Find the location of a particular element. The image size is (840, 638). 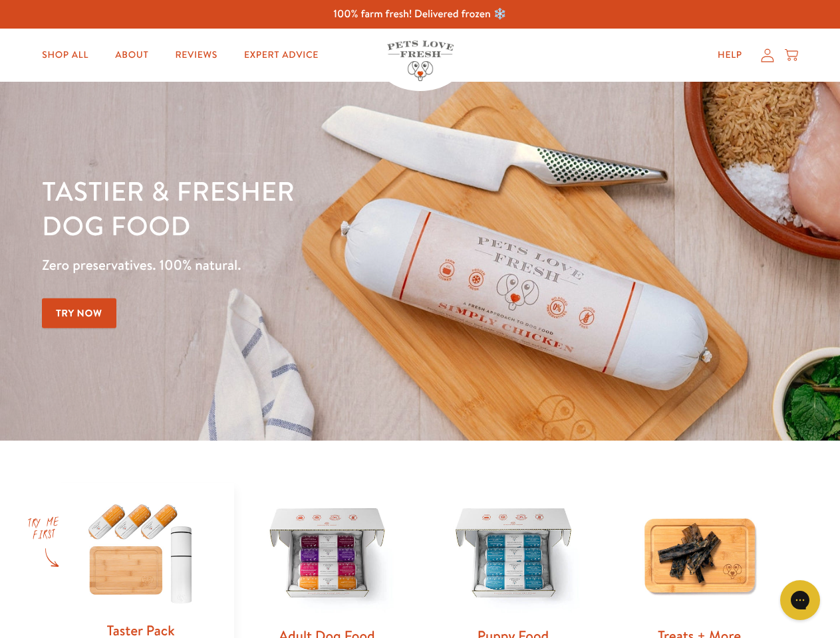

img: Pets Love Fresh is located at coordinates (420, 61).